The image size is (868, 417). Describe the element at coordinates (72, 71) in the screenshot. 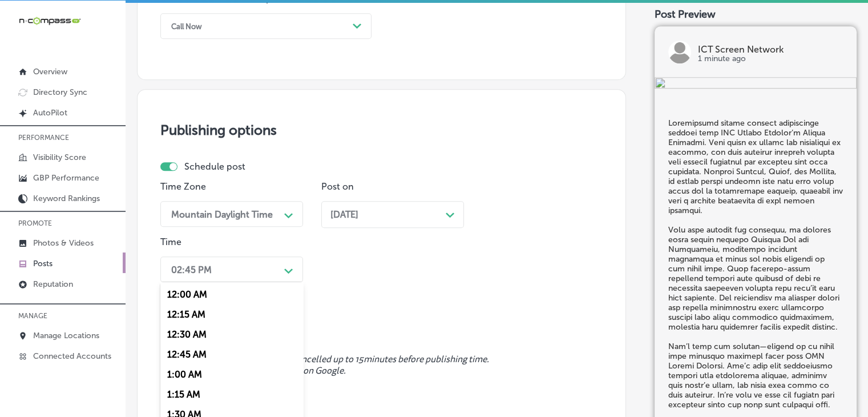

I see `div: Domain Overview` at that location.